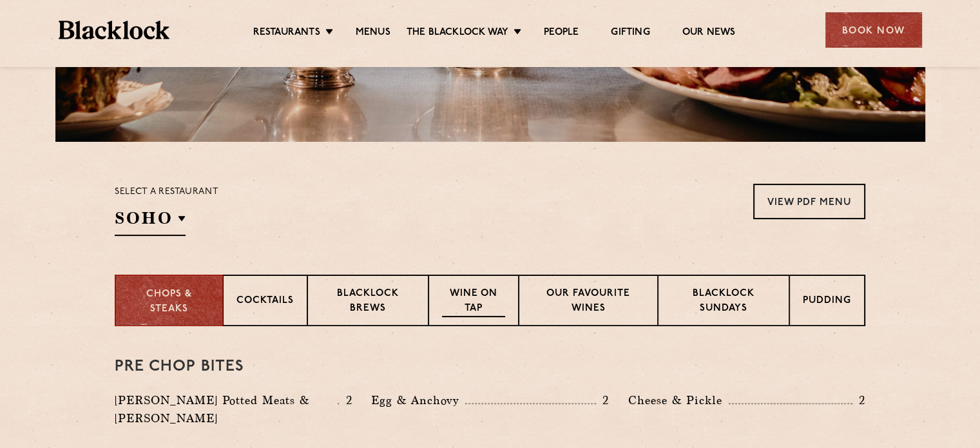 The image size is (980, 448). I want to click on p: Cocktails, so click(265, 302).